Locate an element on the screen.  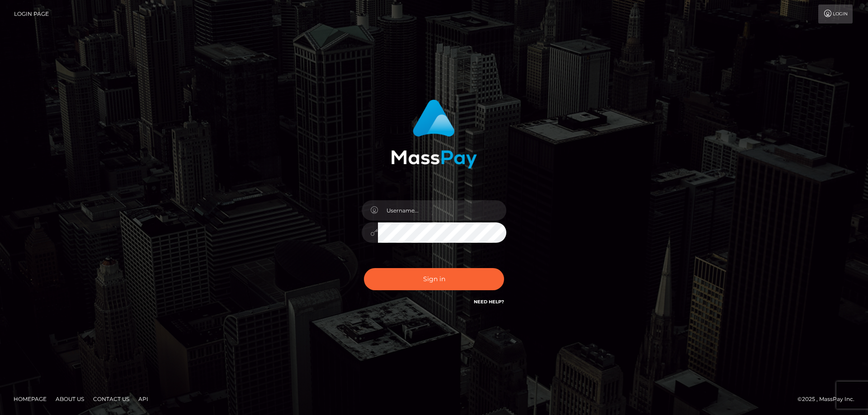
img: MassPay Login is located at coordinates (434, 134).